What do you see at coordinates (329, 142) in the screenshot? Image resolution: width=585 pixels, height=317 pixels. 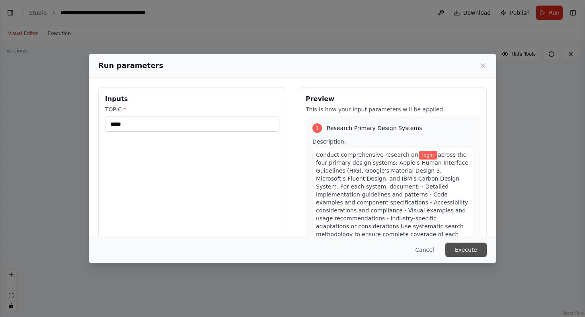 I see `span: Description:` at bounding box center [329, 142].